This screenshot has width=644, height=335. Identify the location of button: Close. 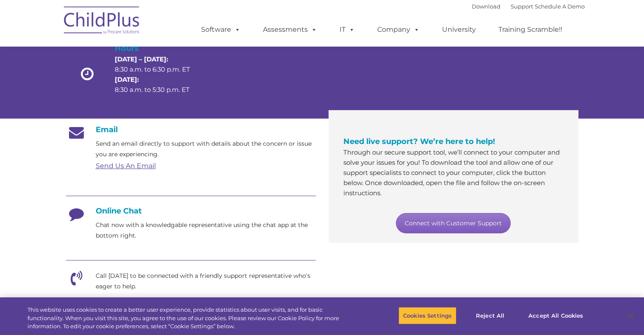
(630, 315).